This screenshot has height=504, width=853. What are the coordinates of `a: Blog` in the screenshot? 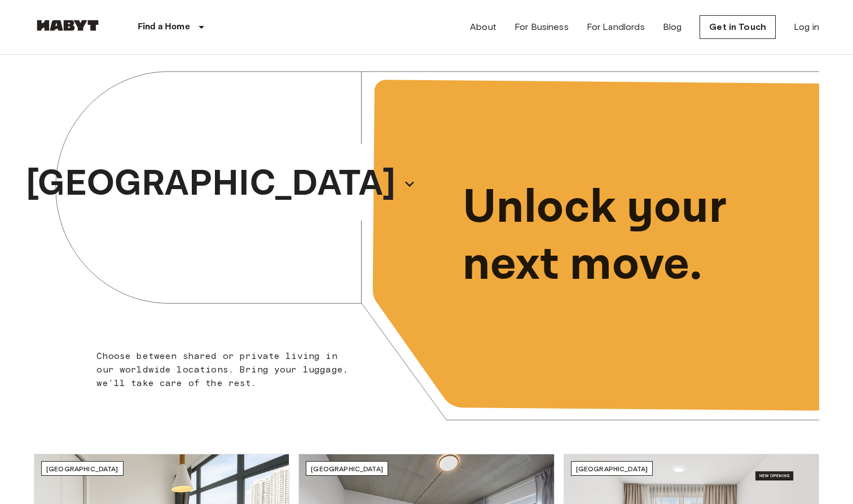 It's located at (672, 27).